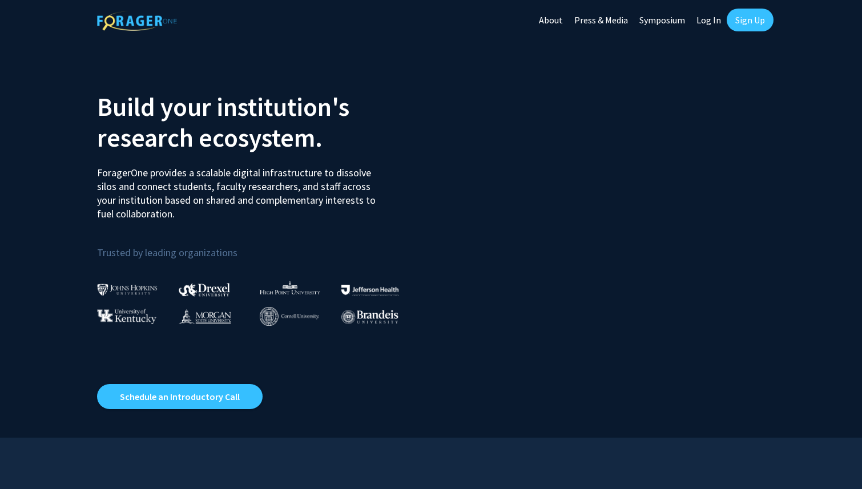  I want to click on img: Thomas Jefferson University, so click(370, 290).